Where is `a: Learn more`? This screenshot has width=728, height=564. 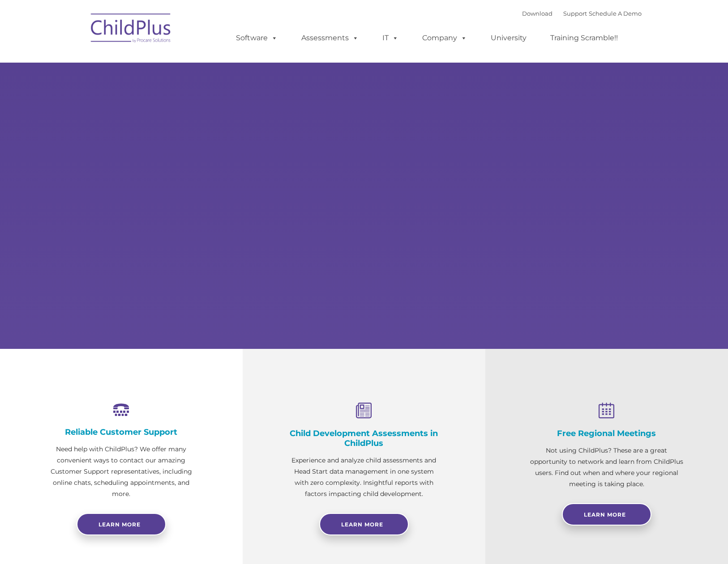 a: Learn more is located at coordinates (121, 524).